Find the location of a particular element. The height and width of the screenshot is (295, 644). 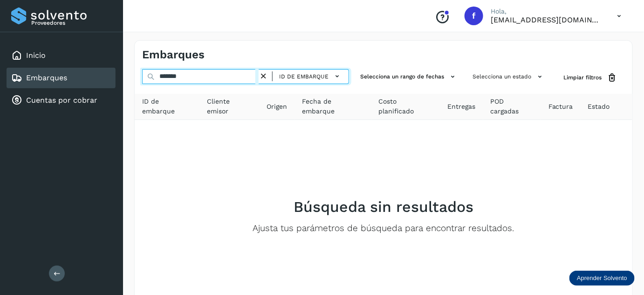

div: Cuentas por cobrar is located at coordinates (61, 100).